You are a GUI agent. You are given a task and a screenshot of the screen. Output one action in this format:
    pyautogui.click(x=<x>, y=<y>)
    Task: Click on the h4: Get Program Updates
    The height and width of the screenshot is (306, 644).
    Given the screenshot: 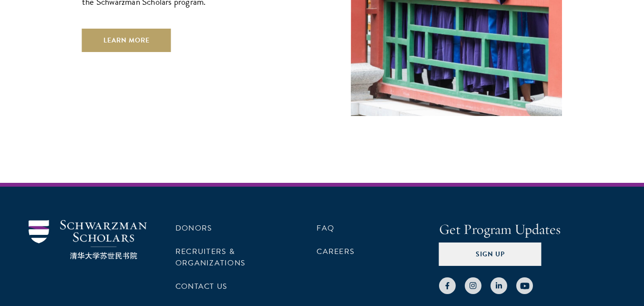 What is the action you would take?
    pyautogui.click(x=527, y=230)
    